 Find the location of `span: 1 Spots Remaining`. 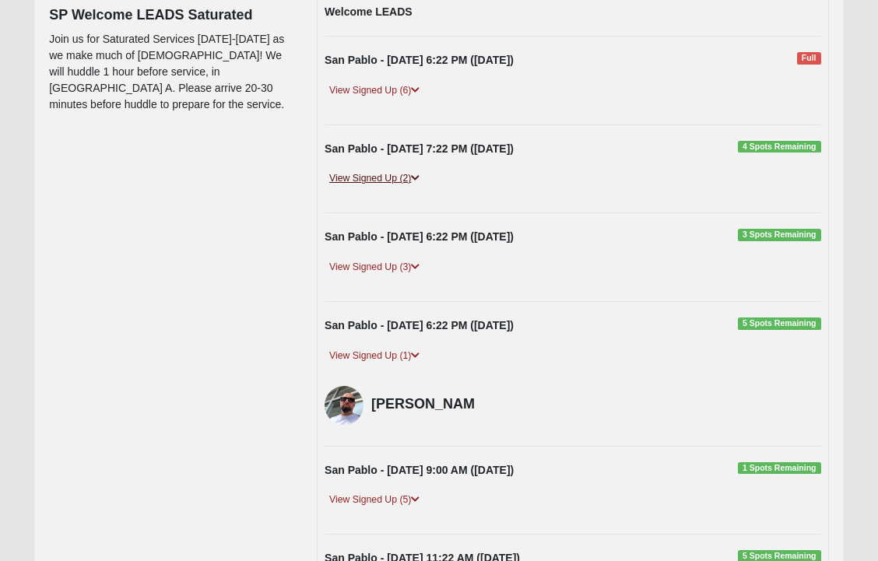

span: 1 Spots Remaining is located at coordinates (779, 469).